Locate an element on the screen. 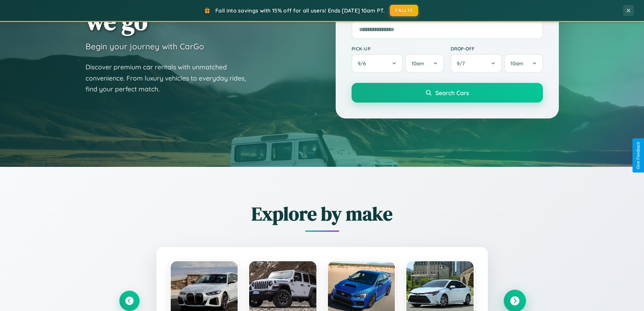 This screenshot has height=311, width=644. span: Search Cars is located at coordinates (452, 93).